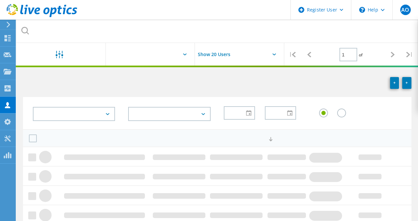 The height and width of the screenshot is (221, 418). I want to click on span: of, so click(360, 55).